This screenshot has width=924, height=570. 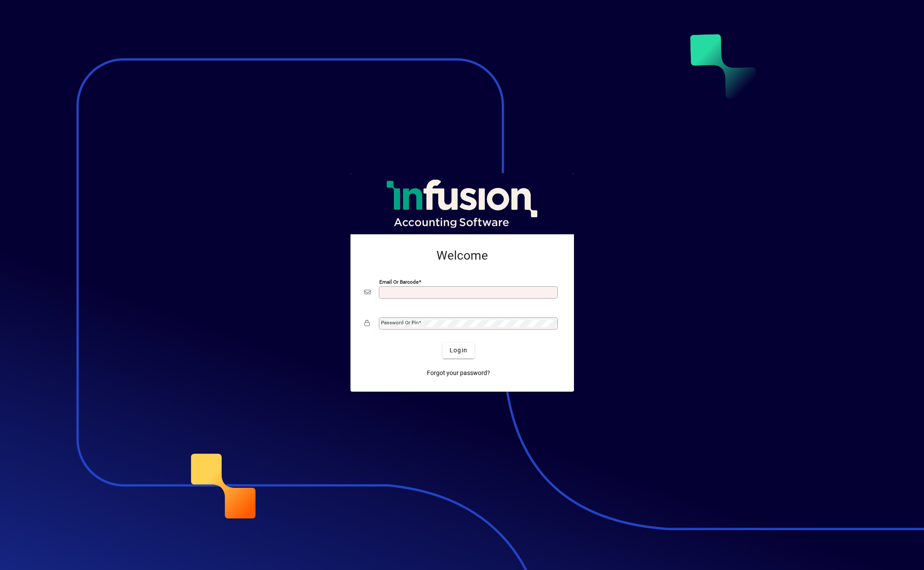 I want to click on h2: Welcome, so click(x=462, y=256).